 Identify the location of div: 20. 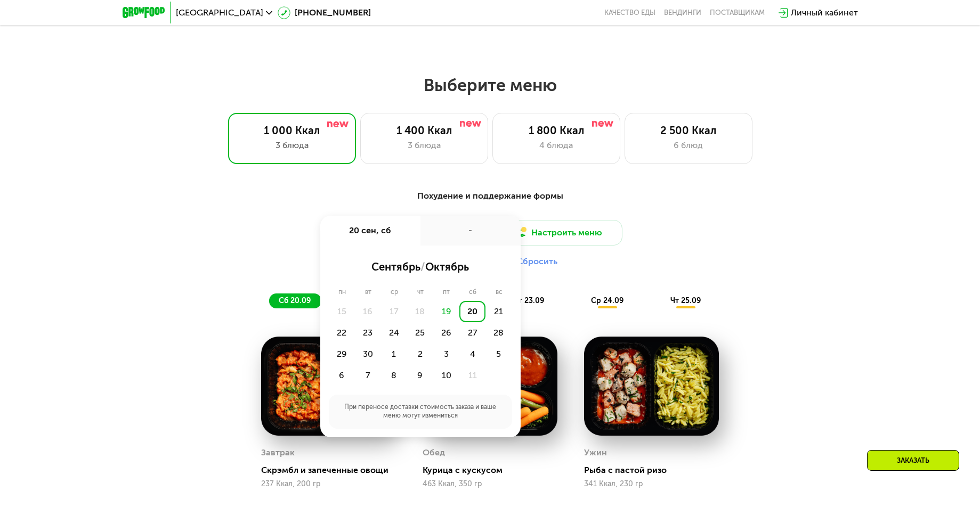
(472, 311).